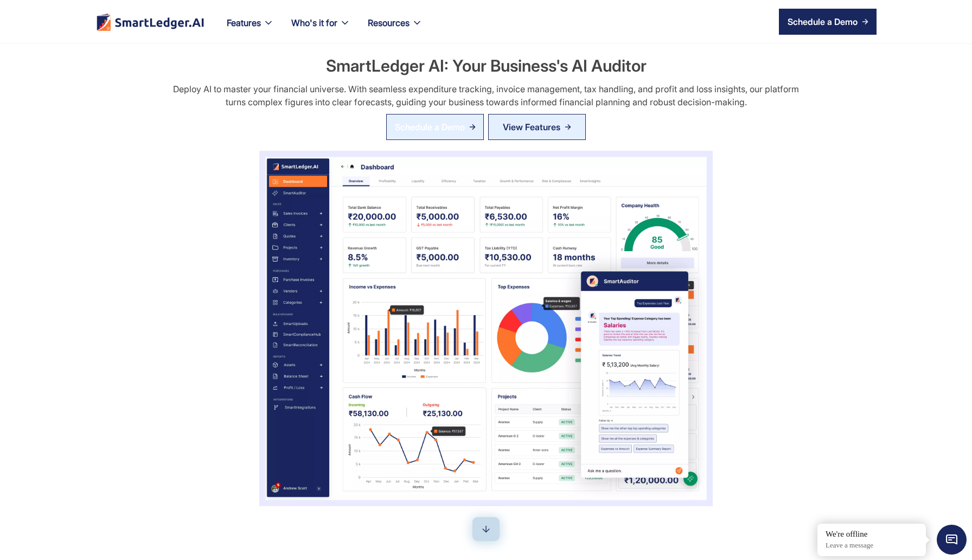  What do you see at coordinates (952, 539) in the screenshot?
I see `span: Chat Widget` at bounding box center [952, 539].